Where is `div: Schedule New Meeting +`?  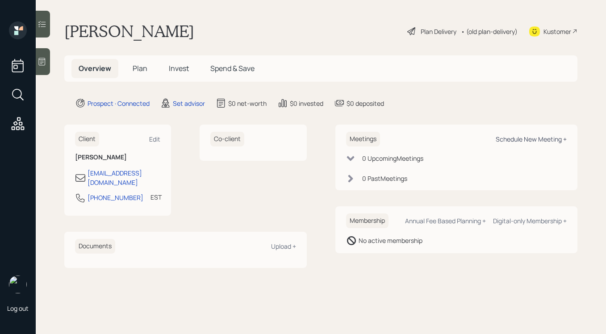
div: Schedule New Meeting + is located at coordinates (531, 139).